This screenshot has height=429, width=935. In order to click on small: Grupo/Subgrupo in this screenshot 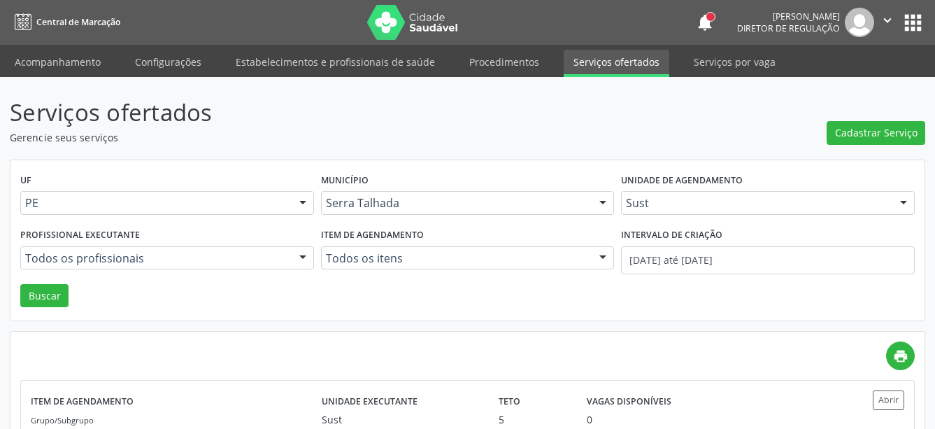, I will do `click(62, 420)`.